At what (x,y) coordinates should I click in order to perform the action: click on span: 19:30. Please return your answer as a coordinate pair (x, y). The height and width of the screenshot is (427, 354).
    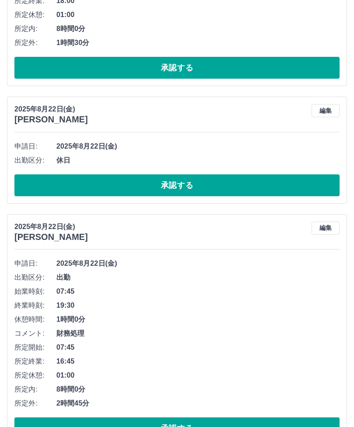
    Looking at the image, I should click on (198, 305).